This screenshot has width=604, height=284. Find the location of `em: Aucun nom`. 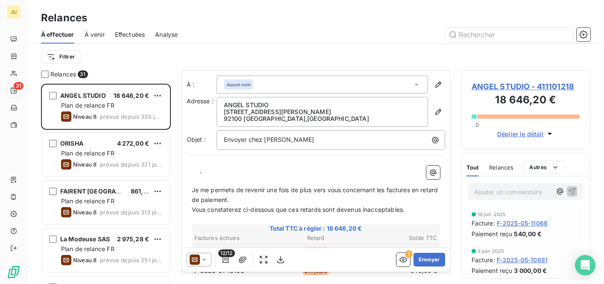

em: Aucun nom is located at coordinates (238, 85).